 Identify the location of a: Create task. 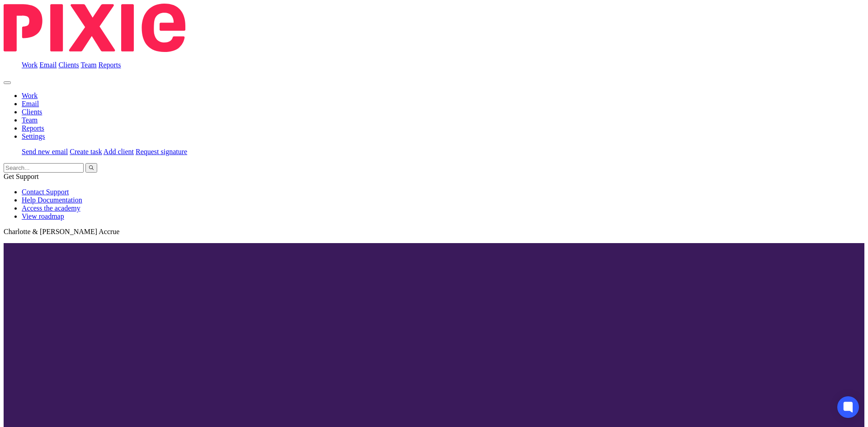
(86, 151).